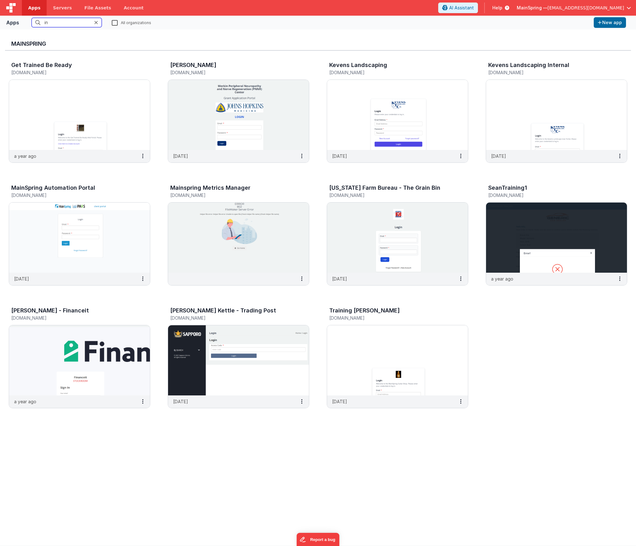  What do you see at coordinates (132, 22) in the screenshot?
I see `label: All organizations` at bounding box center [132, 22].